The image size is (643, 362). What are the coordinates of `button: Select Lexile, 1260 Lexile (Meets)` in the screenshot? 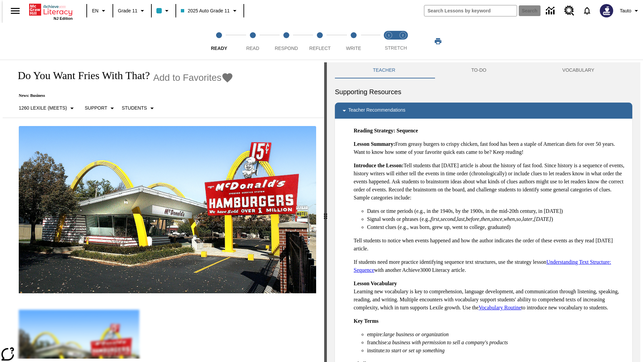 It's located at (47, 108).